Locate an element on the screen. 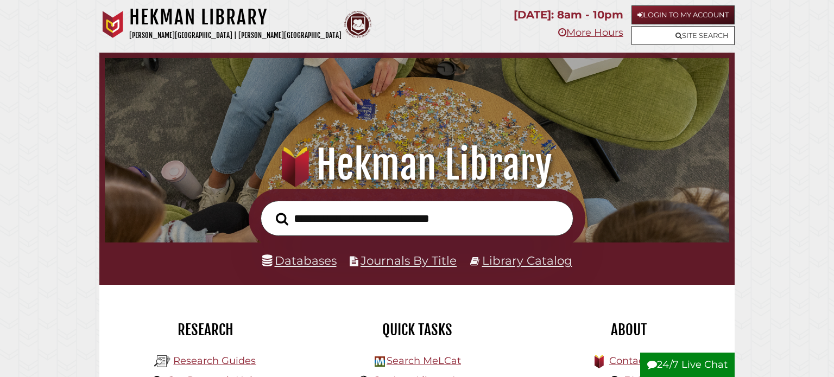  a: Journals By Title is located at coordinates (408, 261).